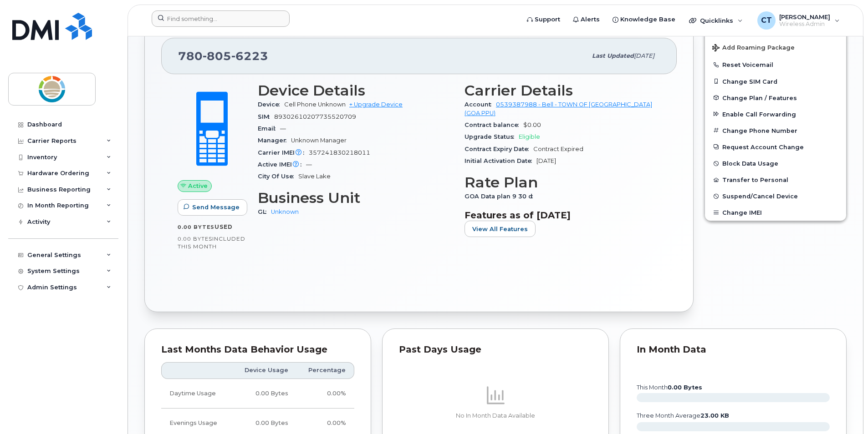 This screenshot has width=868, height=434. Describe the element at coordinates (798, 20) in the screenshot. I see `div: Cesar Tano` at that location.